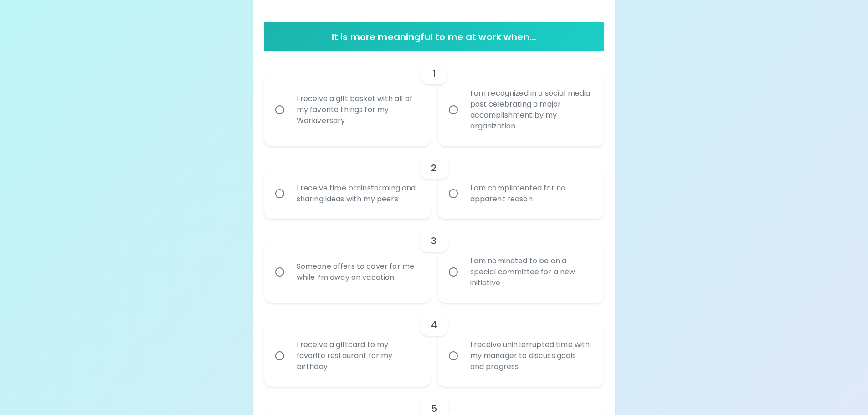  I want to click on div: I receive uninterrupted time with my manager to discuss goals and progress, so click(531, 356).